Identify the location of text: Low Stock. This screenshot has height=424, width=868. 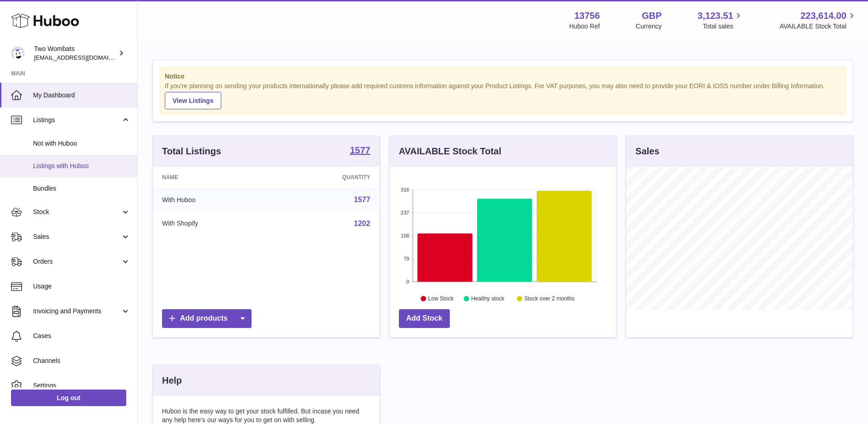
(441, 299).